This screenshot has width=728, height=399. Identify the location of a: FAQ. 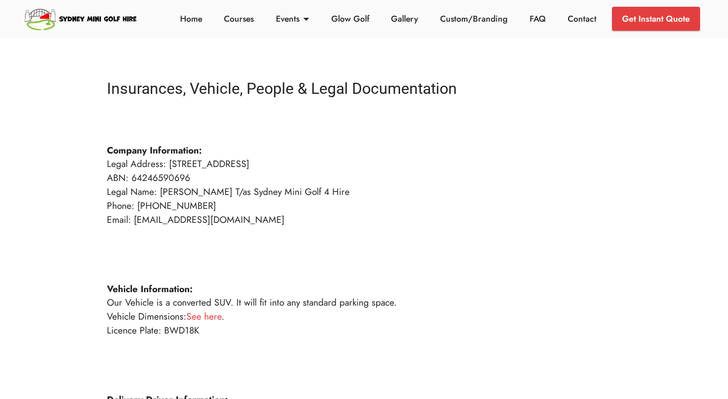
(538, 19).